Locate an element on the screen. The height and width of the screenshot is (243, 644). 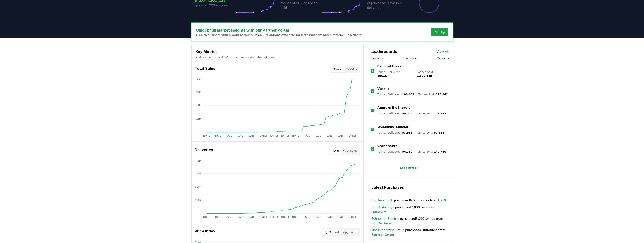
span: purchased 3,000 tonnes from is located at coordinates (410, 221).